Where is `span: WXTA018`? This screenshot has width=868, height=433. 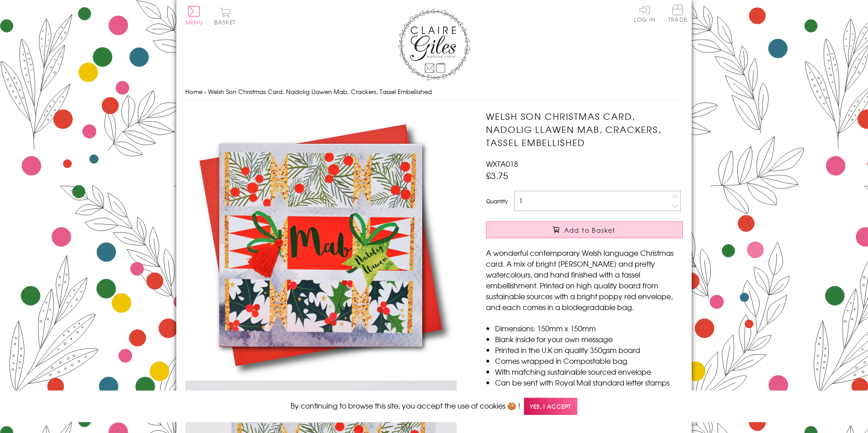
span: WXTA018 is located at coordinates (502, 164).